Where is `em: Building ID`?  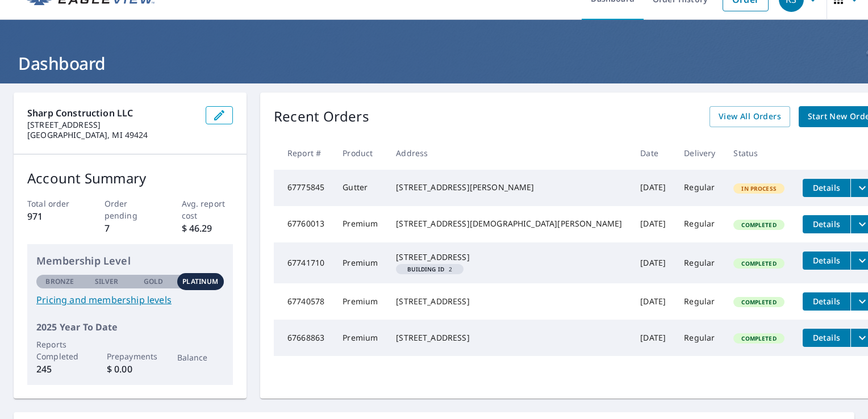
em: Building ID is located at coordinates (426, 269).